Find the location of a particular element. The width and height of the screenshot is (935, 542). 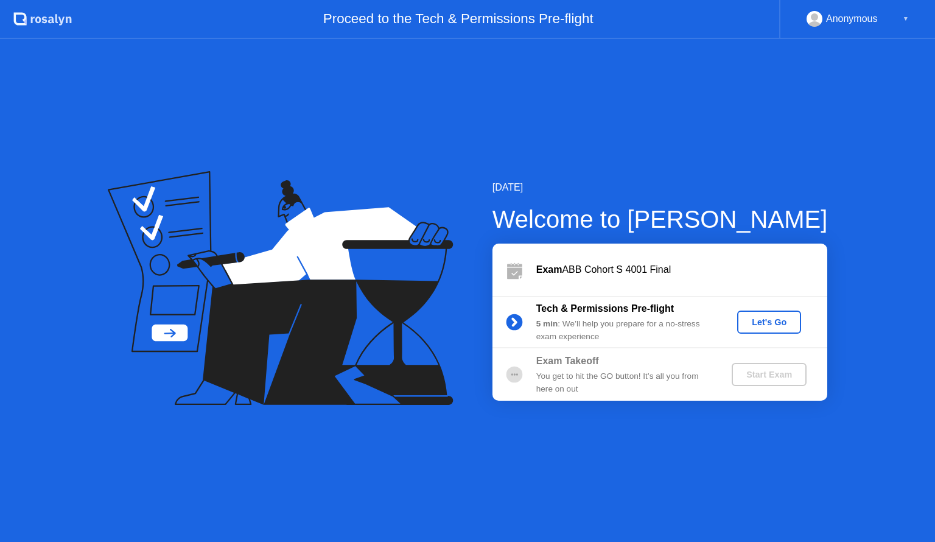

b: Tech & Permissions Pre-flight is located at coordinates (605, 308).